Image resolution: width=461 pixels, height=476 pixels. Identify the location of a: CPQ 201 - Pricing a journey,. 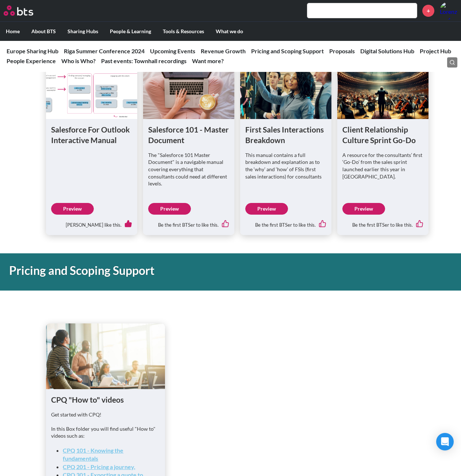
(99, 466).